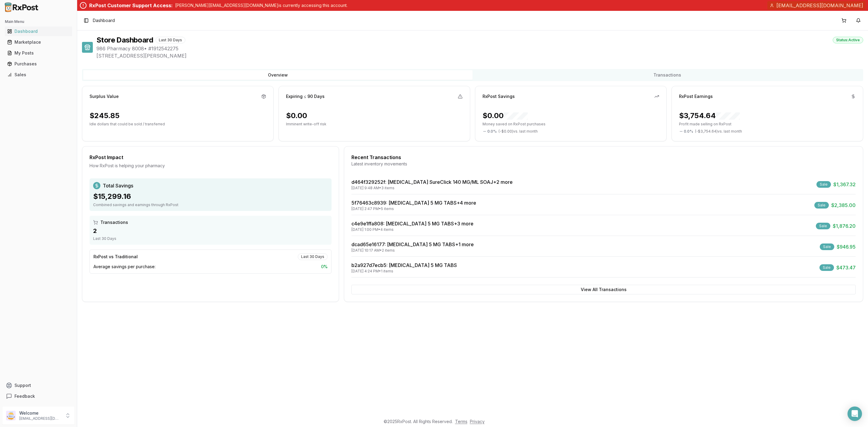 This screenshot has height=427, width=868. Describe the element at coordinates (477, 421) in the screenshot. I see `a: Privacy` at that location.